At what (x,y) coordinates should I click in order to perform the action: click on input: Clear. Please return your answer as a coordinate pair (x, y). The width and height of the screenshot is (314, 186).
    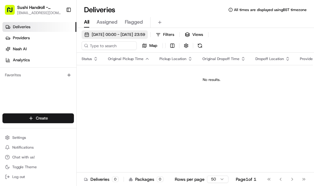
    Looking at the image, I should click on (59, 43).